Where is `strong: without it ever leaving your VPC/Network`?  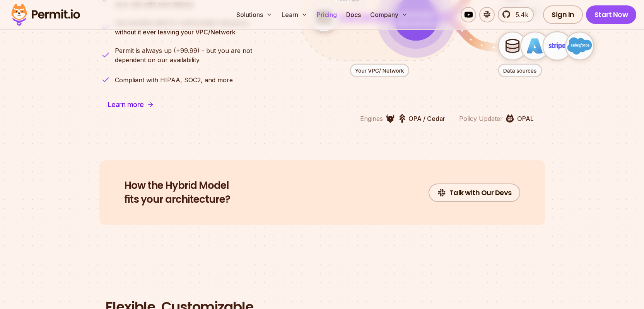
strong: without it ever leaving your VPC/Network is located at coordinates (175, 32).